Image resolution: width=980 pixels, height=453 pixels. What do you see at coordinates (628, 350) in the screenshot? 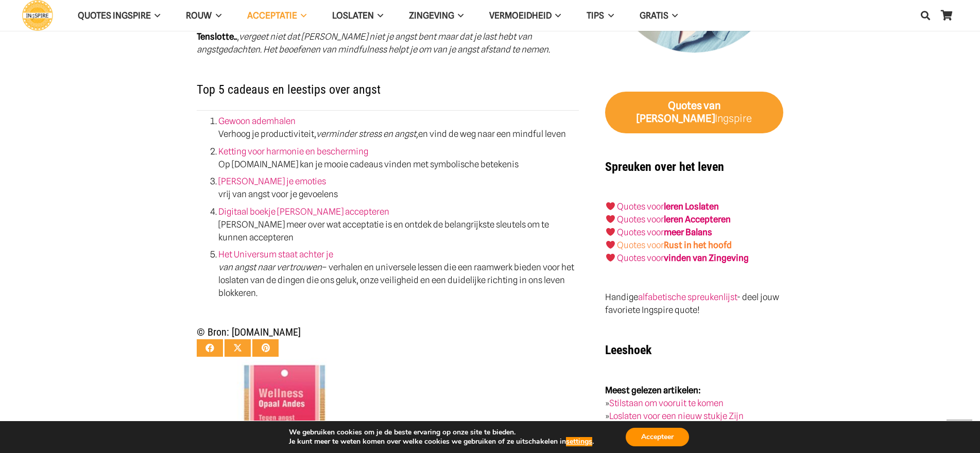
I see `strong: Leeshoek` at bounding box center [628, 350].